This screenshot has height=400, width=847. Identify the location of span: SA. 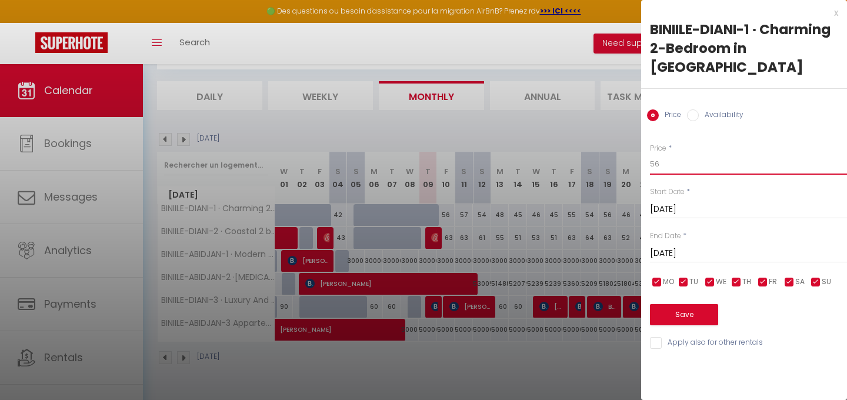
(800, 282).